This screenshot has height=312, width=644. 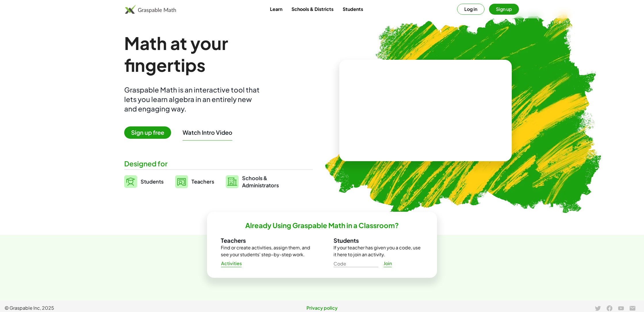 I want to click on span: Schools & Administrators, so click(x=260, y=182).